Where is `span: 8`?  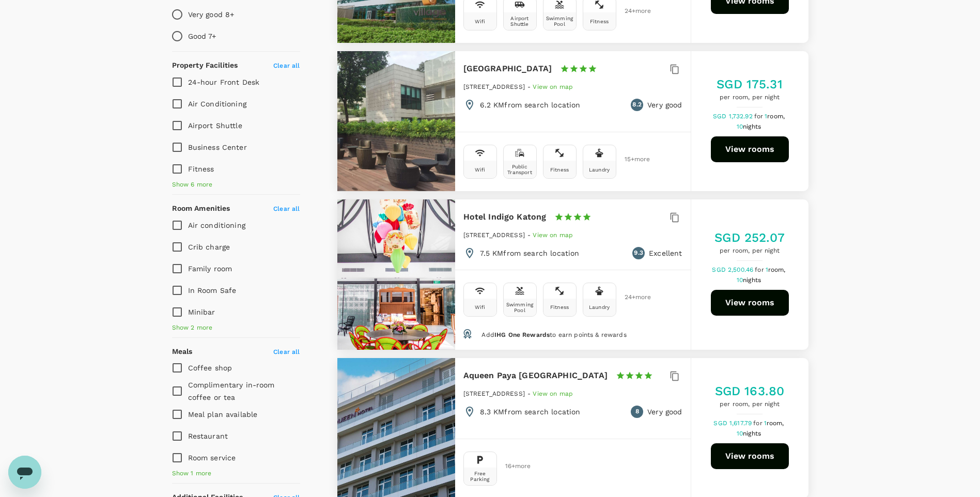 span: 8 is located at coordinates (637, 412).